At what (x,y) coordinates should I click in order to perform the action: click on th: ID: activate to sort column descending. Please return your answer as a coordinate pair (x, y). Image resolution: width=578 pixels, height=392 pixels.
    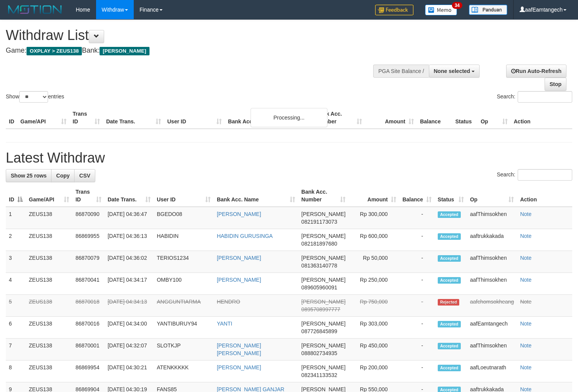
    Looking at the image, I should click on (16, 196).